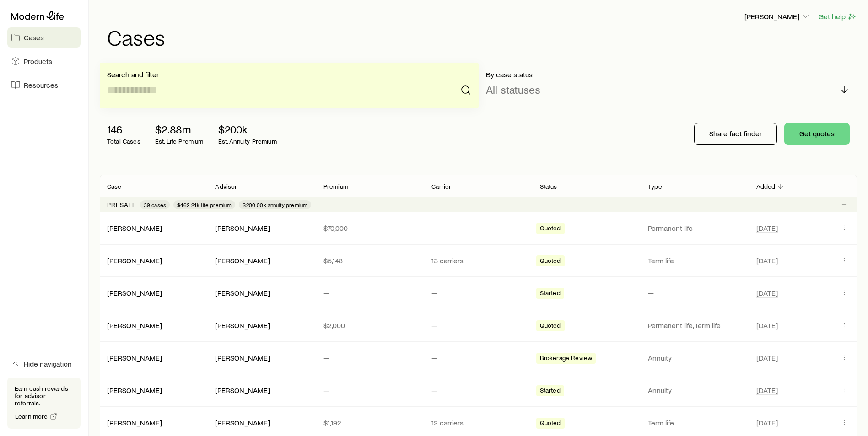 The width and height of the screenshot is (868, 436). Describe the element at coordinates (275, 205) in the screenshot. I see `span: $200.00k annuity premium` at that location.